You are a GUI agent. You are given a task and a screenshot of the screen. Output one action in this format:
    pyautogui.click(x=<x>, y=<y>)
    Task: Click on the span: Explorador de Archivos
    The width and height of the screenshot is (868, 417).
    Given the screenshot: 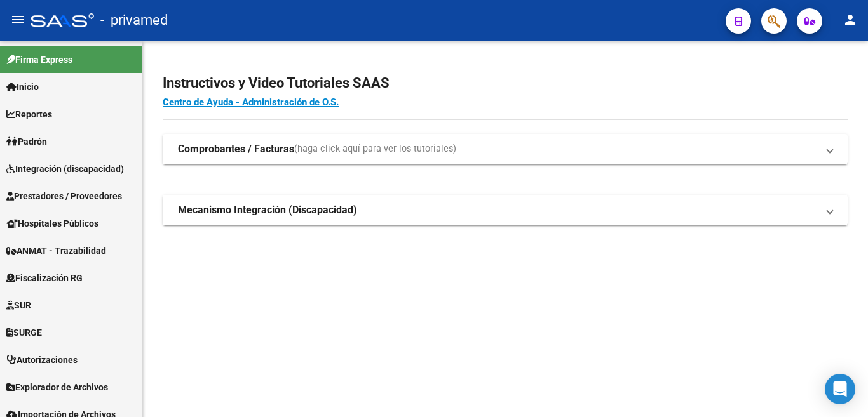 What is the action you would take?
    pyautogui.click(x=57, y=388)
    